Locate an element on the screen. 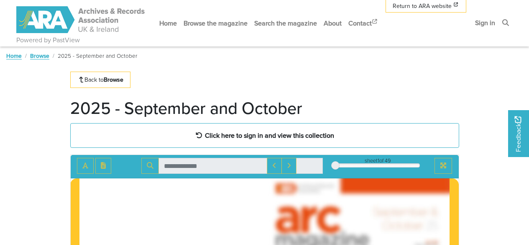  a: Back toBrowse is located at coordinates (100, 79).